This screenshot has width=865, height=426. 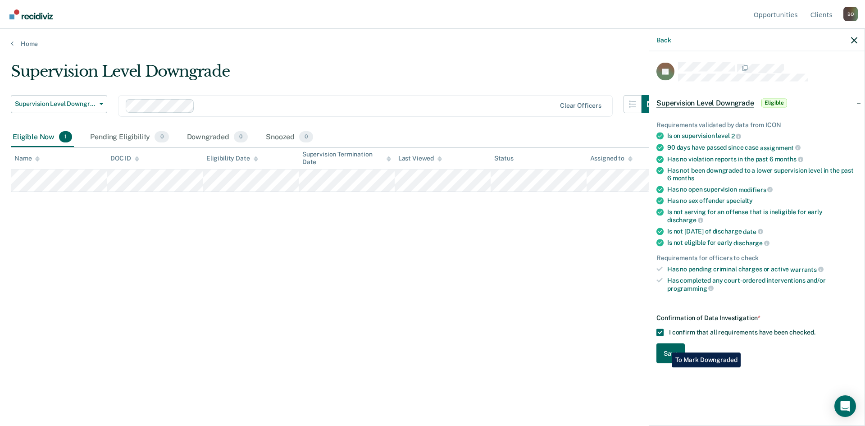 What do you see at coordinates (757, 103) in the screenshot?
I see `div: Supervision Level DowngradeEligible` at bounding box center [757, 103].